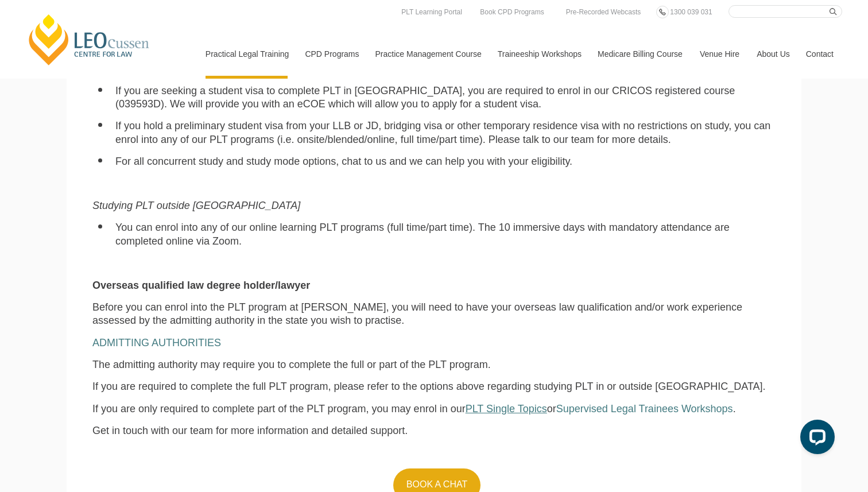  I want to click on span: The admitting authority may require you to complete the full or part of the PLT program., so click(292, 365).